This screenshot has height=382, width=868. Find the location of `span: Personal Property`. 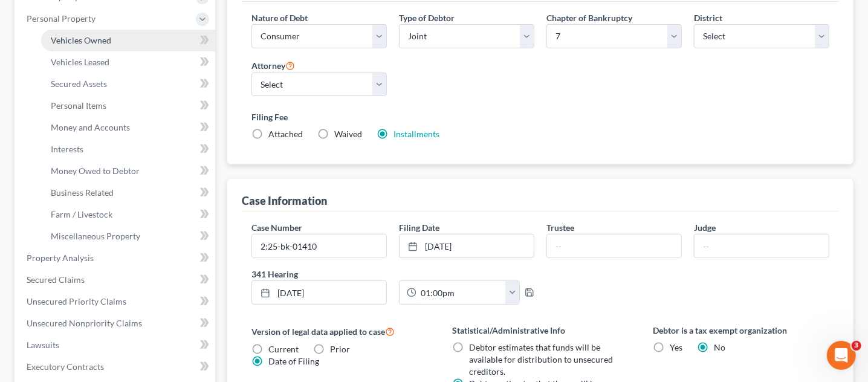

span: Personal Property is located at coordinates (61, 18).